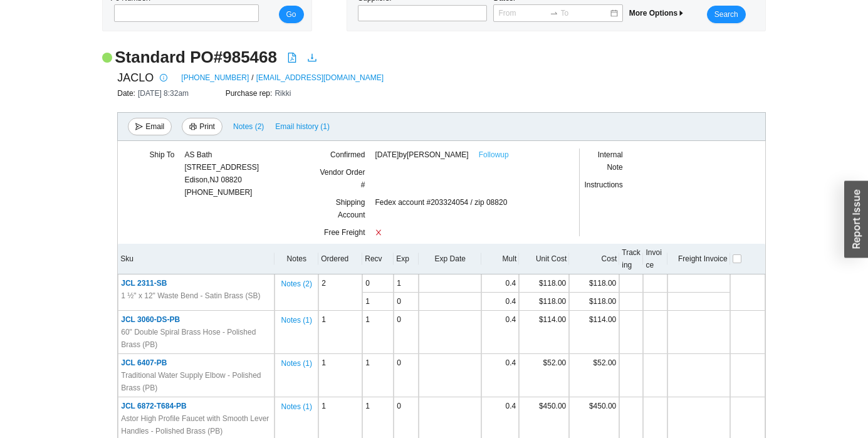 The height and width of the screenshot is (438, 868). I want to click on span: JCL 2311-SB, so click(143, 283).